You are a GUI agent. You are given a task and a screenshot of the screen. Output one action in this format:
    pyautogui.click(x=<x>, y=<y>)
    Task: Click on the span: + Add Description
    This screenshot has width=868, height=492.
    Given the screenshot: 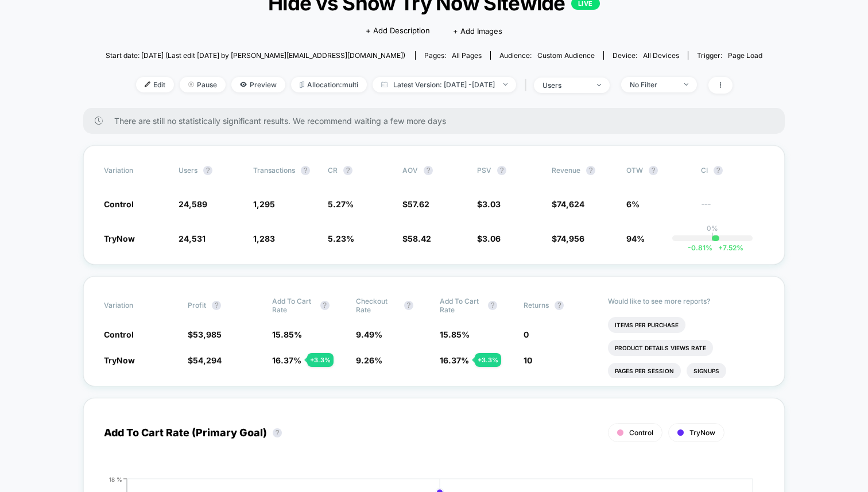 What is the action you would take?
    pyautogui.click(x=398, y=31)
    